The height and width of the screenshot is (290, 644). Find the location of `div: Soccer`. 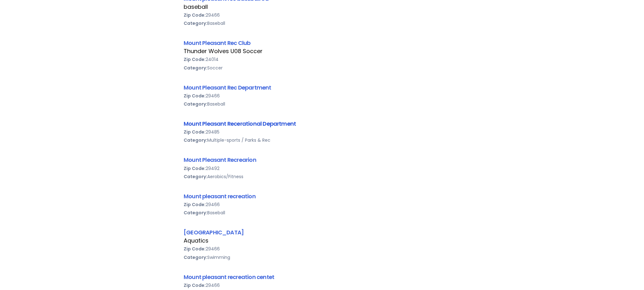

div: Soccer is located at coordinates (322, 68).